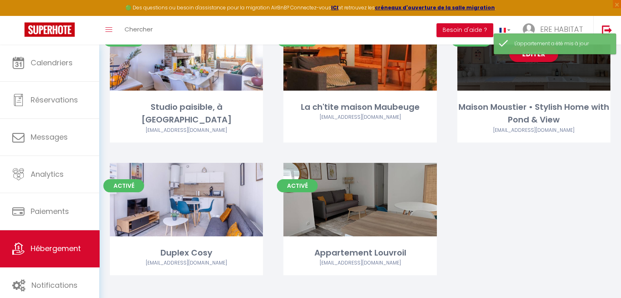 The image size is (621, 298). Describe the element at coordinates (51, 62) in the screenshot. I see `span: Calendriers` at that location.